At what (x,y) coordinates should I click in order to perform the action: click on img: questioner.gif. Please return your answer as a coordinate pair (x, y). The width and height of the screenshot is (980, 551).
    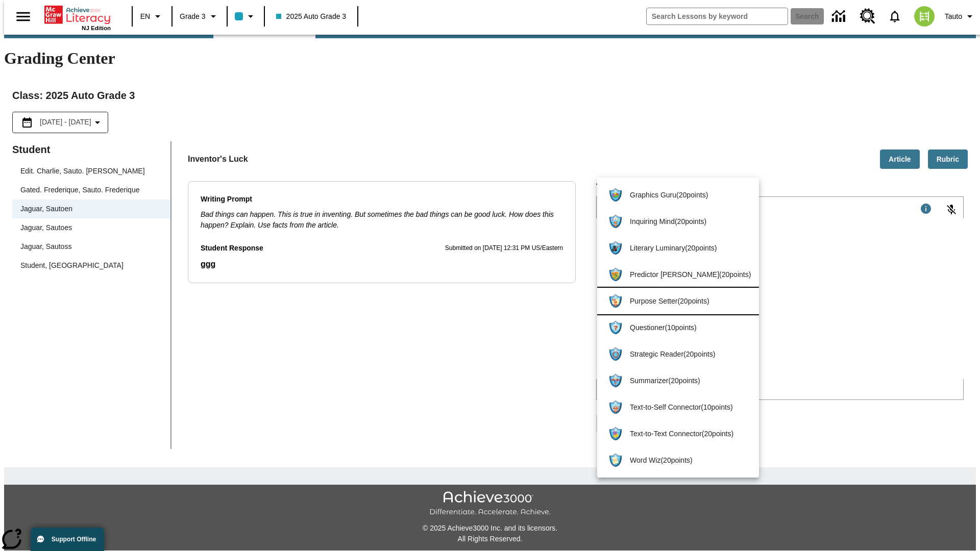
    Looking at the image, I should click on (616, 327).